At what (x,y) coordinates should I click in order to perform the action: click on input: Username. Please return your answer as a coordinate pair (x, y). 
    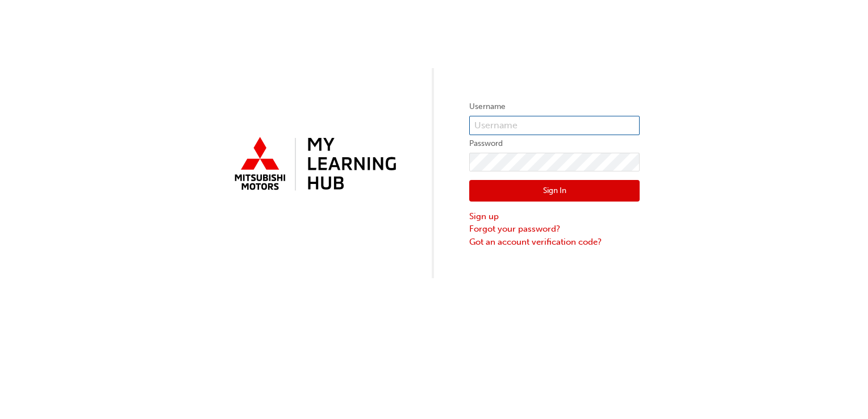
    Looking at the image, I should click on (555, 126).